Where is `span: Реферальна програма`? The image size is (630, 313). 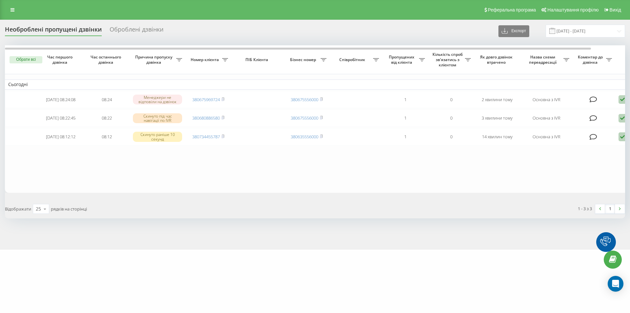
span: Реферальна програма is located at coordinates (512, 10).